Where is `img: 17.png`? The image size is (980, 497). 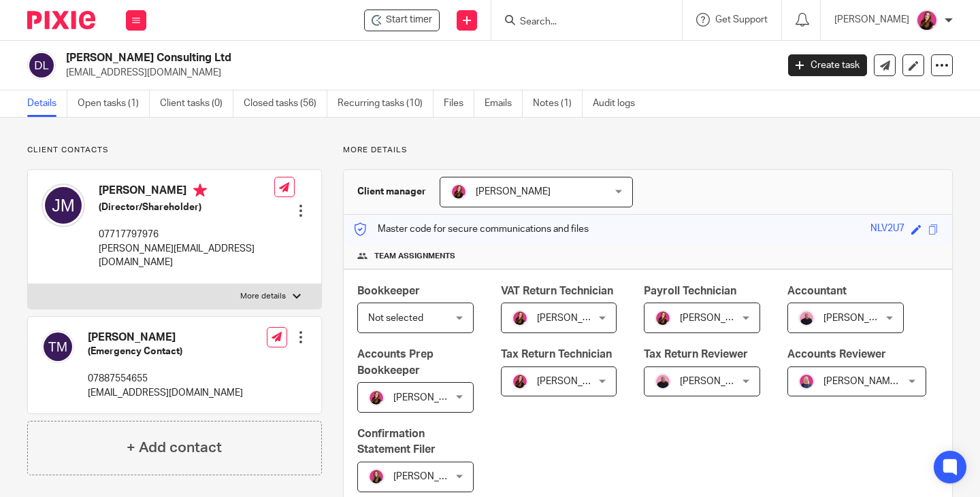
img: 17.png is located at coordinates (377, 477).